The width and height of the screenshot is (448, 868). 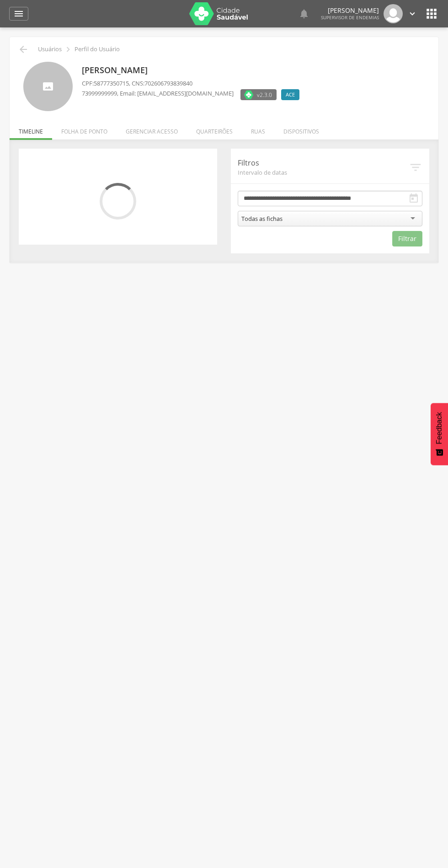 I want to click on p: CPF: , CNS:, so click(x=193, y=83).